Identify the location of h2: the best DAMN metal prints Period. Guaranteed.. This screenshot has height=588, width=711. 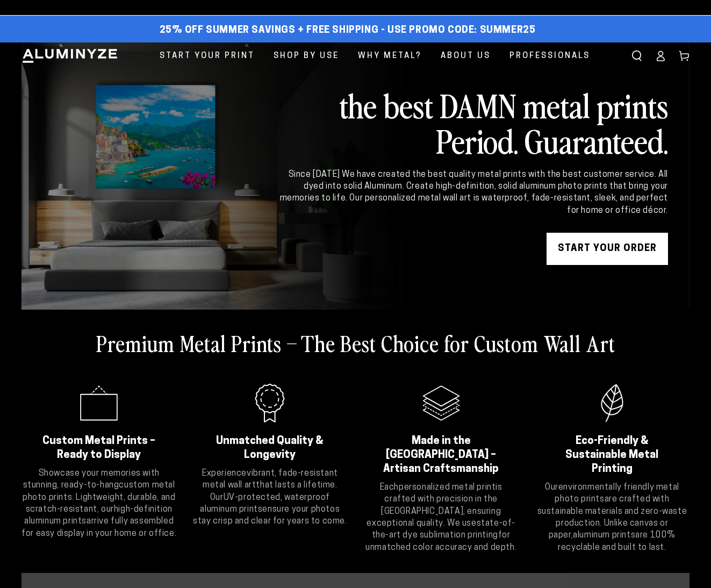
(473, 123).